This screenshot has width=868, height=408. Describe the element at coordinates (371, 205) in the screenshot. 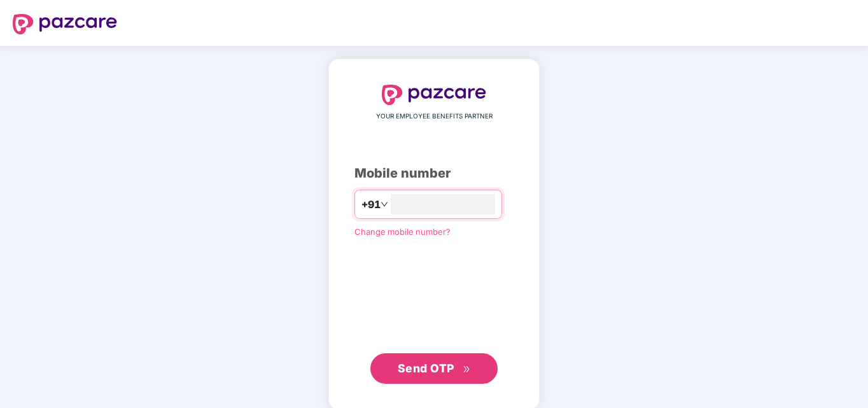

I see `span: +91` at that location.